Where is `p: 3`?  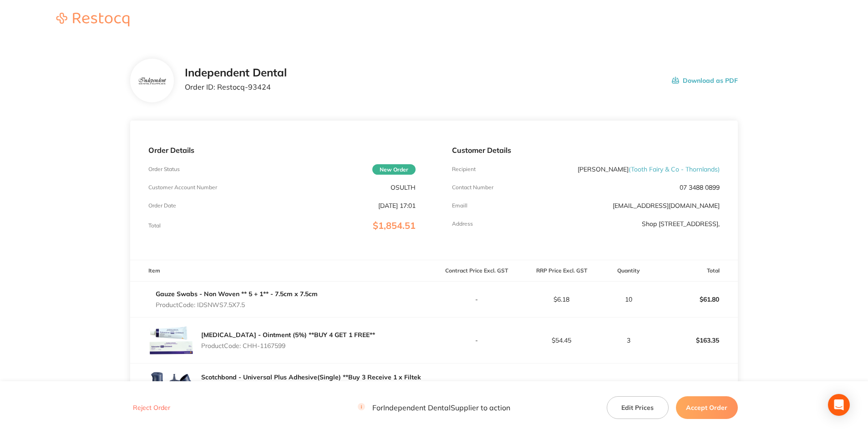 p: 3 is located at coordinates (628, 341).